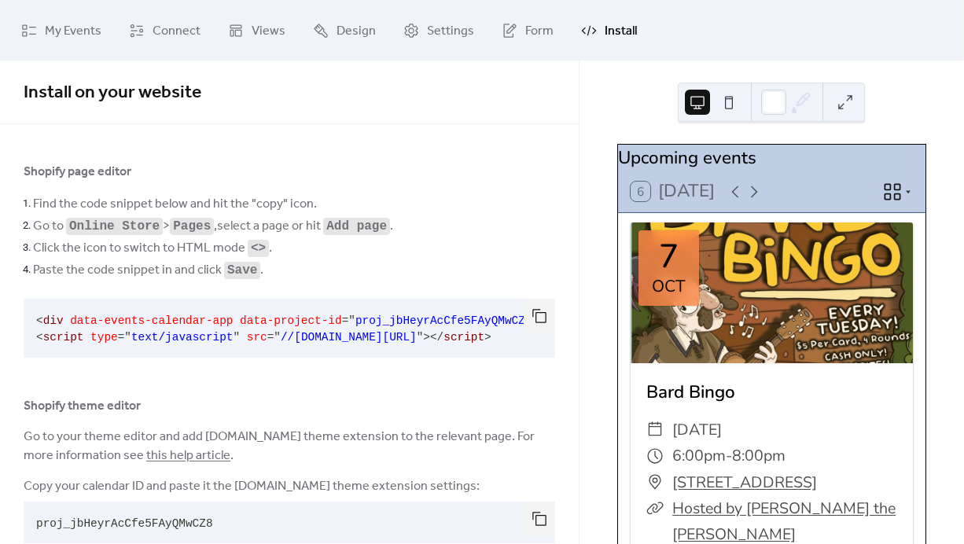 This screenshot has width=964, height=544. I want to click on span: Click the icon to switch to HTML mode ., so click(153, 248).